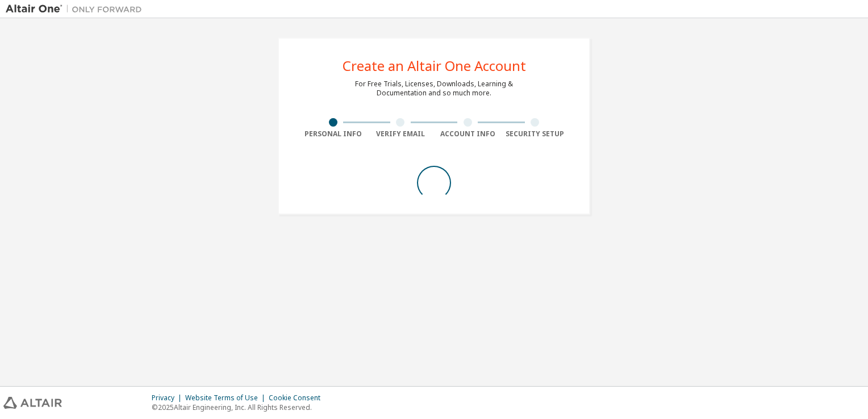 Image resolution: width=868 pixels, height=419 pixels. I want to click on div: Create an Altair One Account, so click(434, 66).